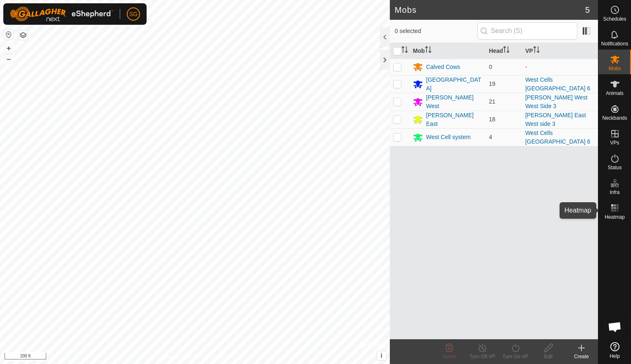 The width and height of the screenshot is (631, 364). I want to click on span: Notifications, so click(614, 44).